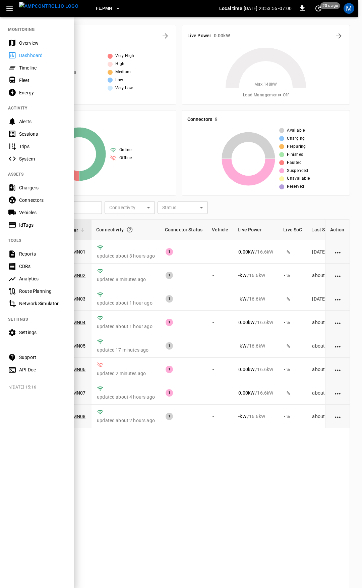  Describe the element at coordinates (42, 188) in the screenshot. I see `div: Chargers` at that location.